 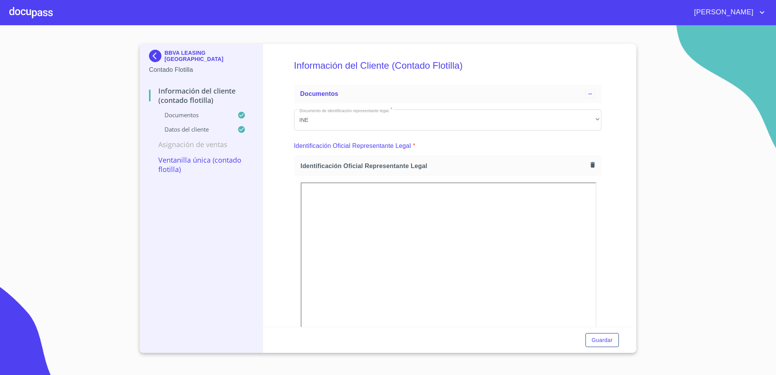 What do you see at coordinates (201, 95) in the screenshot?
I see `p: Información del Cliente (Contado Flotilla)` at bounding box center [201, 95].